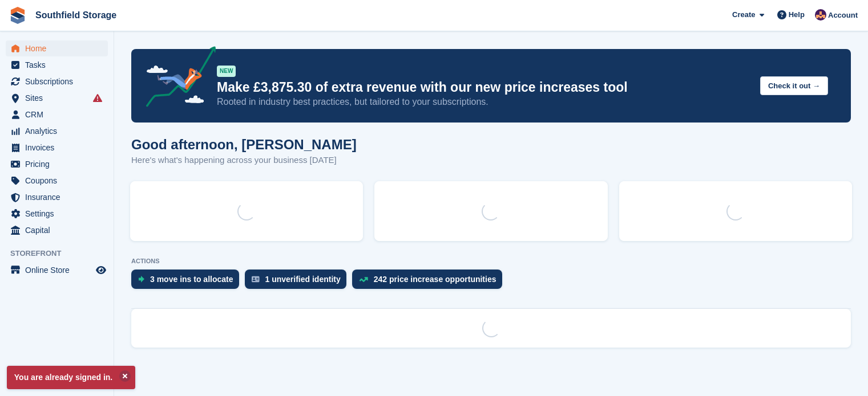 Image resolution: width=868 pixels, height=396 pixels. Describe the element at coordinates (98, 98) in the screenshot. I see `i: Smart entry sync failures have occurred` at that location.